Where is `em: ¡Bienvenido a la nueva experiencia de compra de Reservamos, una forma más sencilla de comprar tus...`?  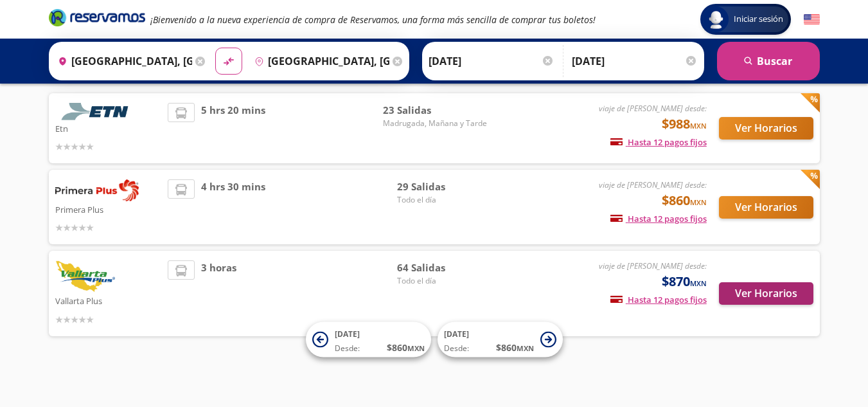
em: ¡Bienvenido a la nueva experiencia de compra de Reservamos, una forma más sencilla de comprar tus... is located at coordinates (373, 20).